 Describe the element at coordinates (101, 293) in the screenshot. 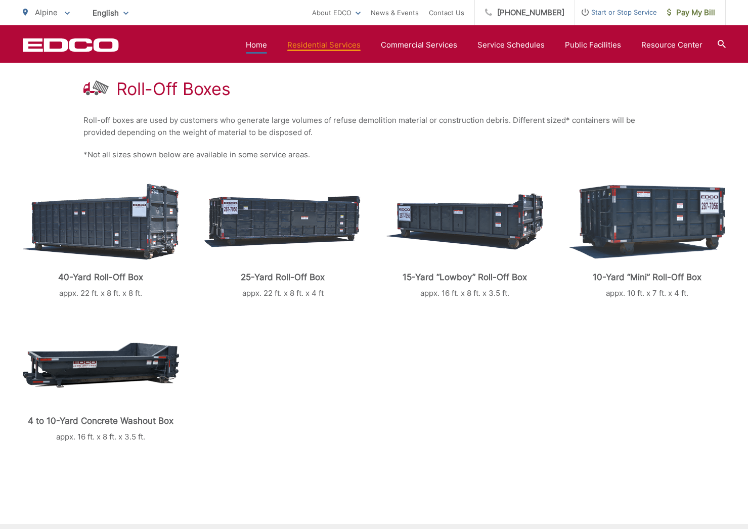

I see `p: appx. 22 ft. x 8 ft. x 8 ft.` at that location.